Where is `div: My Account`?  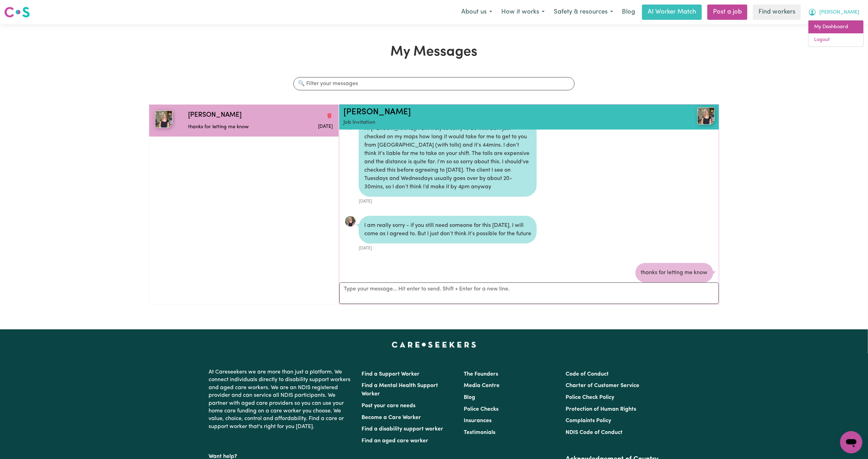 div: My Account is located at coordinates (836, 33).